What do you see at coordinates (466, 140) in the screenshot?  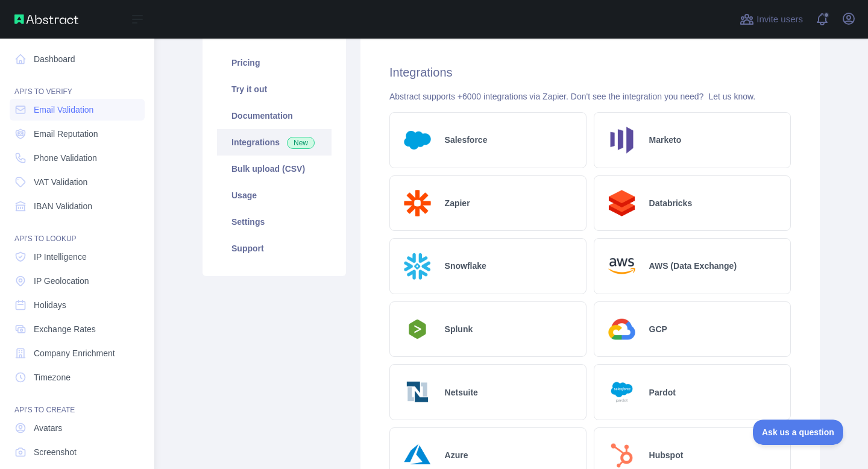 I see `h2: Salesforce` at bounding box center [466, 140].